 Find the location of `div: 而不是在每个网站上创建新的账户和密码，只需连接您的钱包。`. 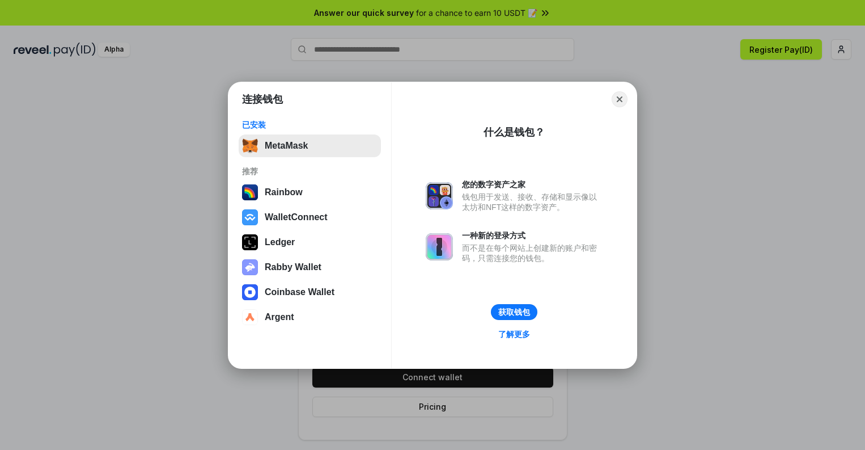

div: 而不是在每个网站上创建新的账户和密码，只需连接您的钱包。 is located at coordinates (533, 253).